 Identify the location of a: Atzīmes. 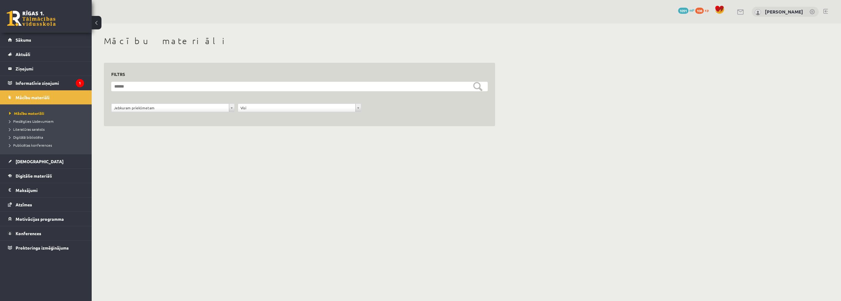
(46, 204).